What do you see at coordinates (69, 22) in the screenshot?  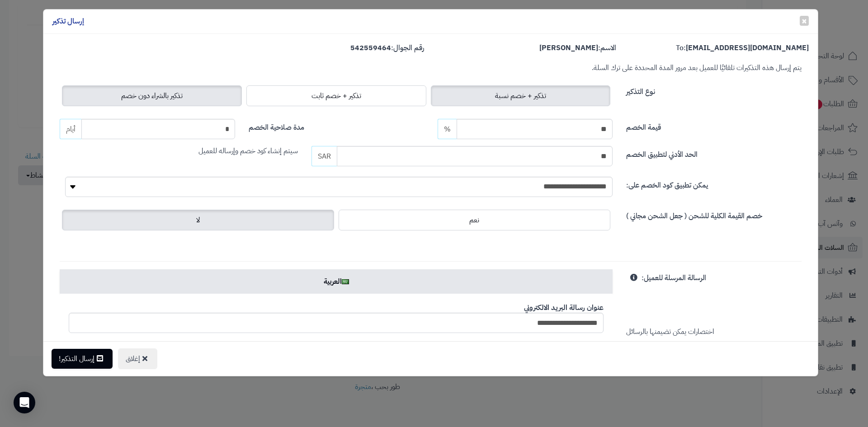 I see `h4: إرسال تذكير` at bounding box center [69, 22].